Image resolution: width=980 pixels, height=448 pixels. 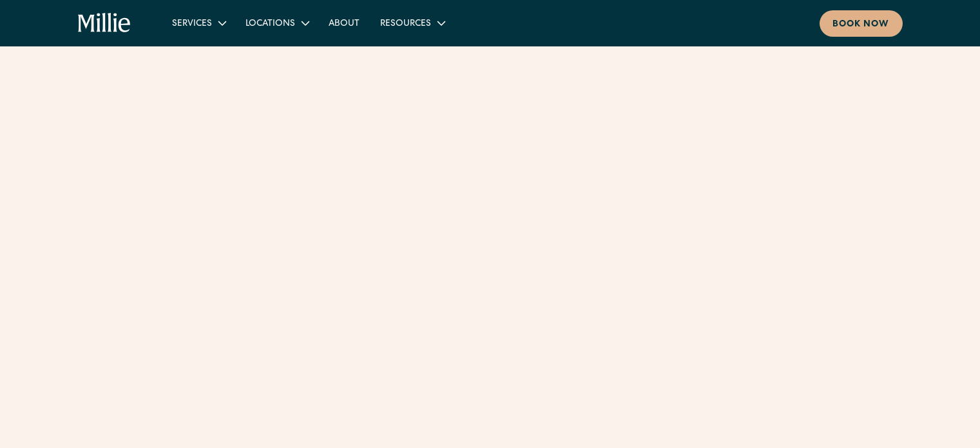 What do you see at coordinates (344, 22) in the screenshot?
I see `a: About` at bounding box center [344, 22].